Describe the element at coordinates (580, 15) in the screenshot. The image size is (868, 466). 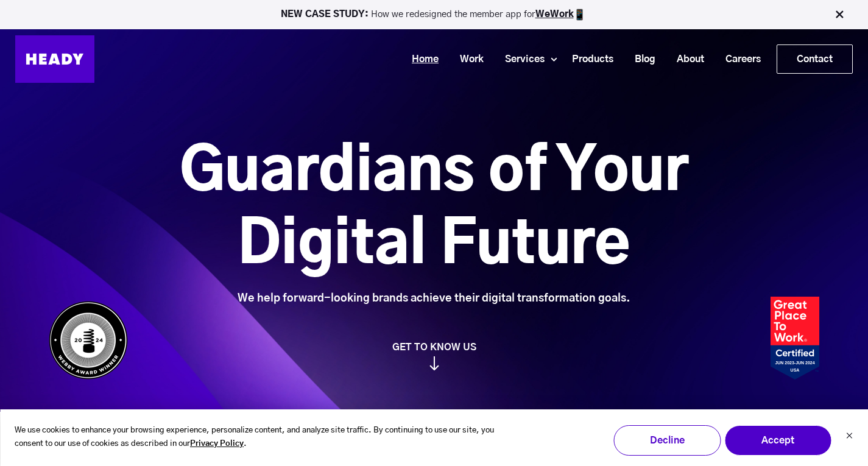
I see `img: app emoji` at that location.